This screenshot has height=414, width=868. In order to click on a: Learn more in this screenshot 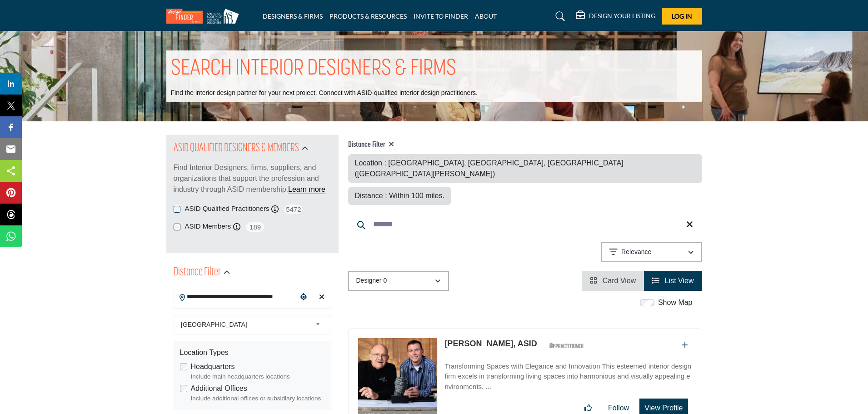, I will do `click(307, 189)`.